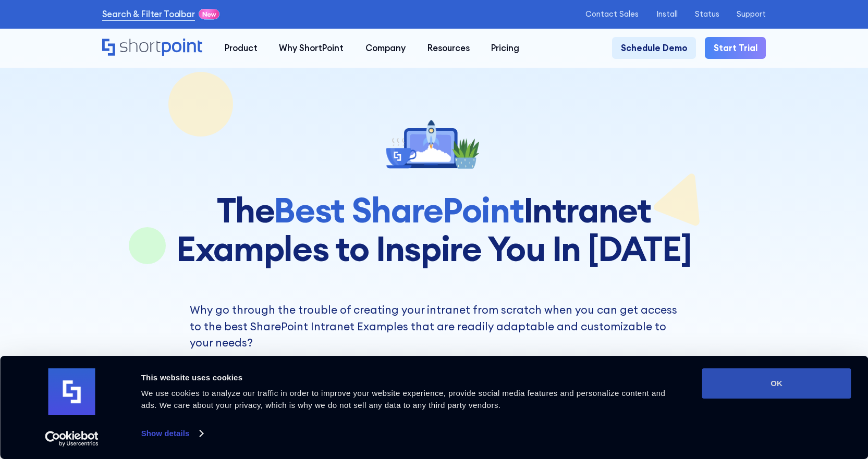 The height and width of the screenshot is (459, 868). What do you see at coordinates (774, 398) in the screenshot?
I see `div: Chat Widget` at bounding box center [774, 398].